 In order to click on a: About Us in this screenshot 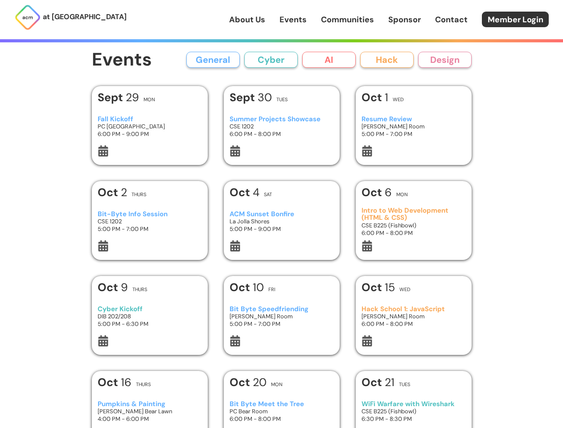, I will do `click(247, 20)`.